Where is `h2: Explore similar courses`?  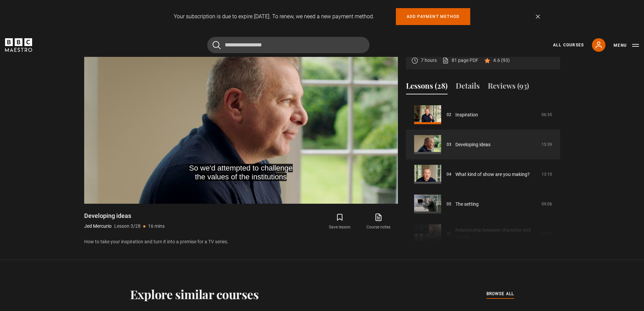 h2: Explore similar courses is located at coordinates (195, 294).